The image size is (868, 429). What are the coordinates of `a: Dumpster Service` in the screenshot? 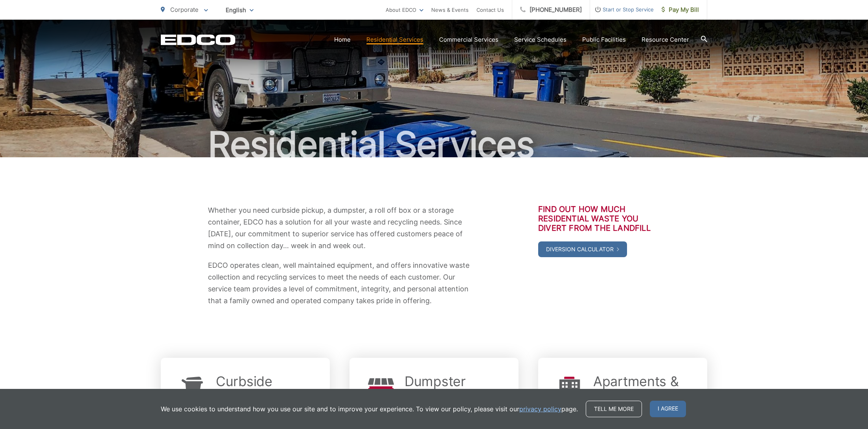 It's located at (453, 389).